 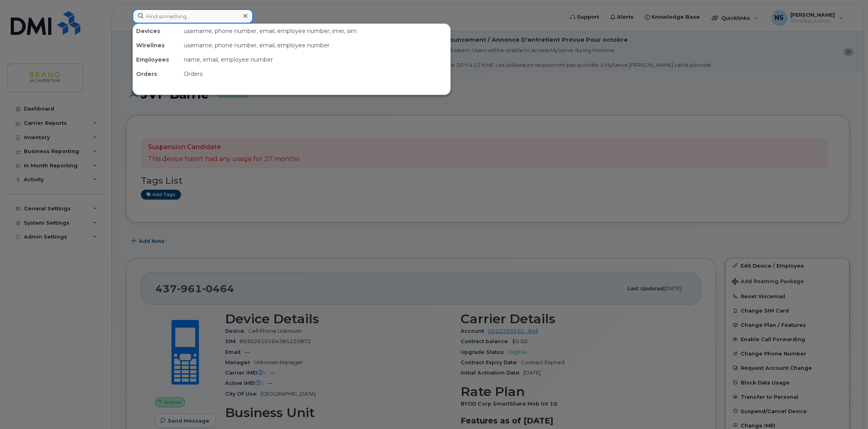 What do you see at coordinates (156, 60) in the screenshot?
I see `div: Employees` at bounding box center [156, 60].